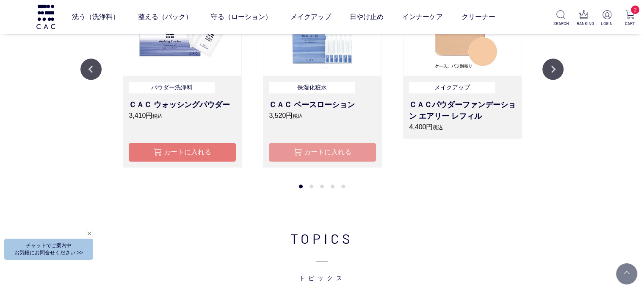 This screenshot has height=298, width=644. I want to click on span: トピックス, so click(322, 265).